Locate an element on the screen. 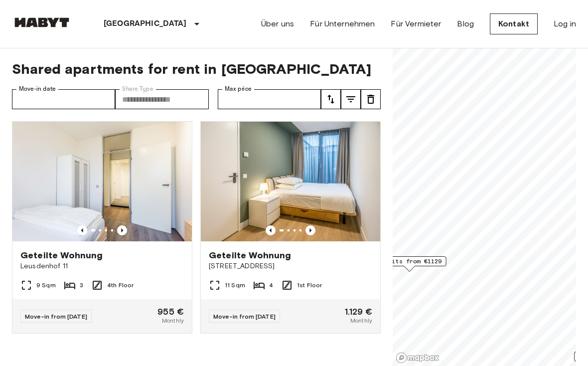 The height and width of the screenshot is (366, 588). a: Marketing picture of unit NL-05-68-009-02QPrevious imagePrevious imageGeteilte Wohnung[STREET_ADD... is located at coordinates (290, 227).